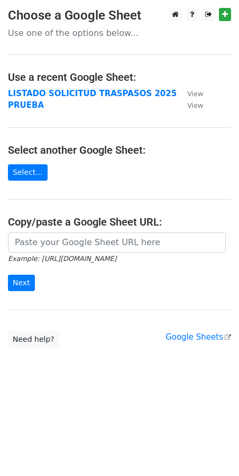  What do you see at coordinates (92, 93) in the screenshot?
I see `a: LISTADO SOLICITUD TRASPASOS 2025` at bounding box center [92, 93].